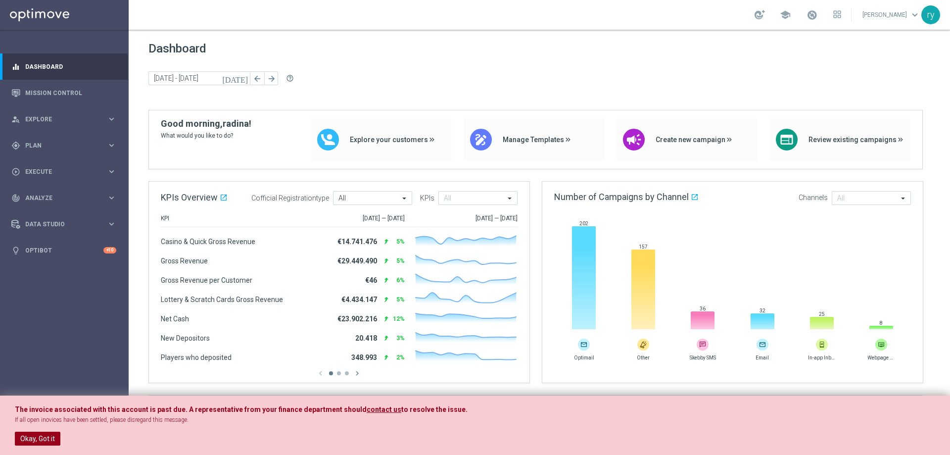  What do you see at coordinates (66, 224) in the screenshot?
I see `span: Data Studio` at bounding box center [66, 224].